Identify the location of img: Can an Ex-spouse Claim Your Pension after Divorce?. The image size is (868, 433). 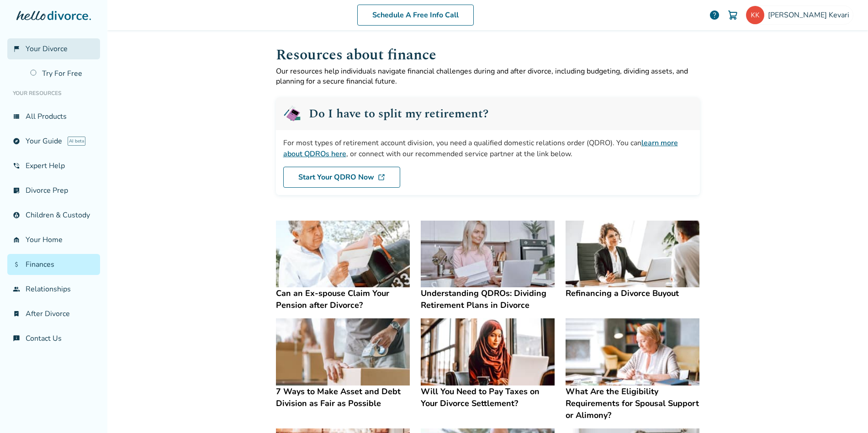
(342, 254).